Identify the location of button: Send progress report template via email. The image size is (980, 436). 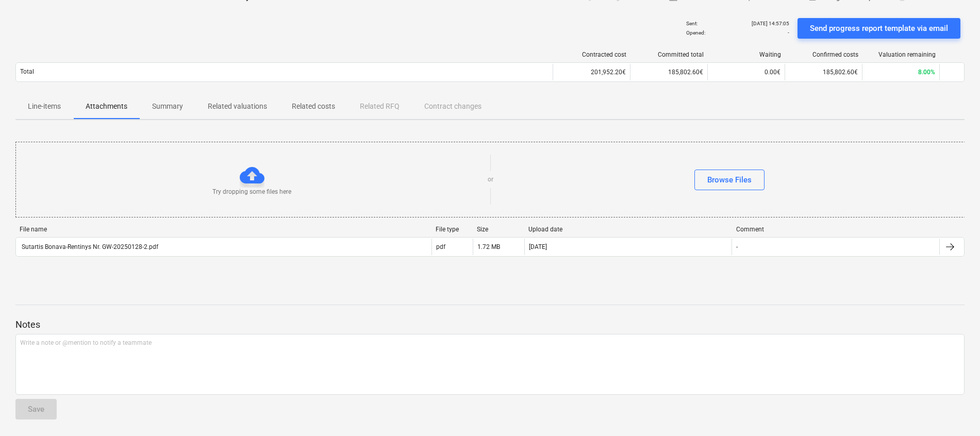
(879, 28).